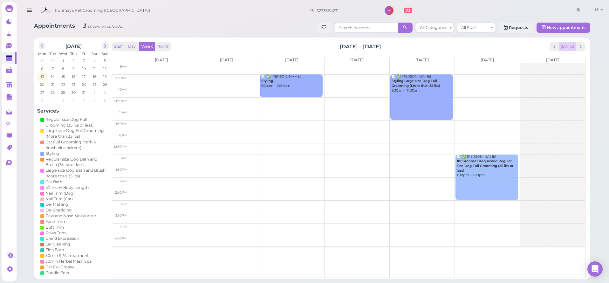 This screenshot has height=283, width=609. I want to click on span: 22, so click(63, 85).